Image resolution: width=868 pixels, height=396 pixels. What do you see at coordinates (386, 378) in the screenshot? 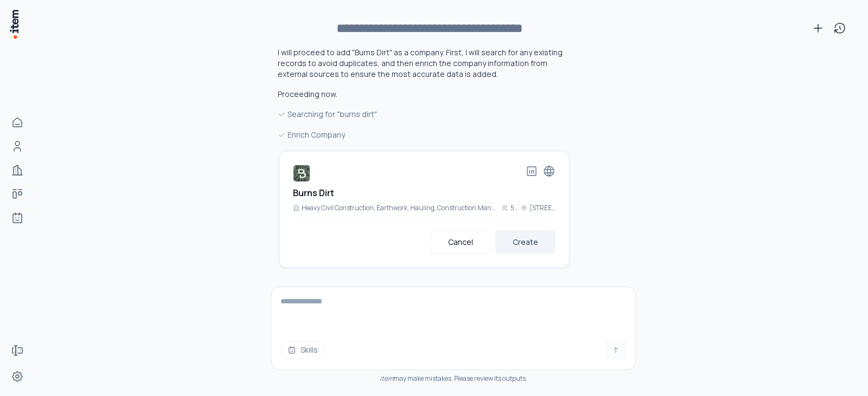
I see `i: item` at bounding box center [386, 378].